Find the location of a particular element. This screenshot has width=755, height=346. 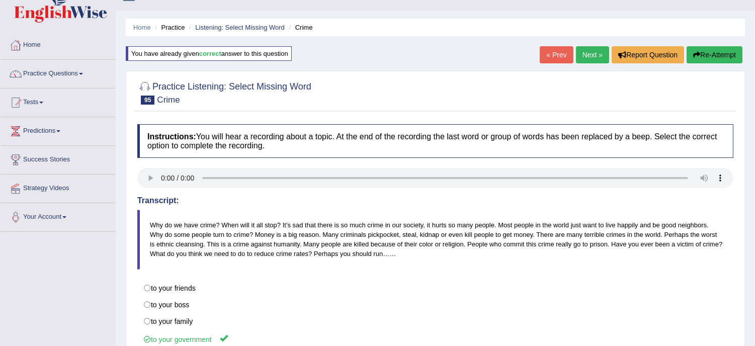

h2: Practice Listening: Select Missing Word is located at coordinates (224, 92).